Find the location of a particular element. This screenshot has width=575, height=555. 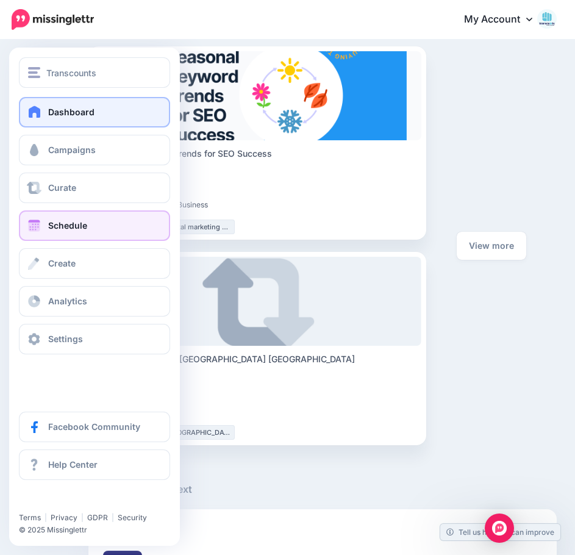

h5: Due to be posted next is located at coordinates (323, 489).